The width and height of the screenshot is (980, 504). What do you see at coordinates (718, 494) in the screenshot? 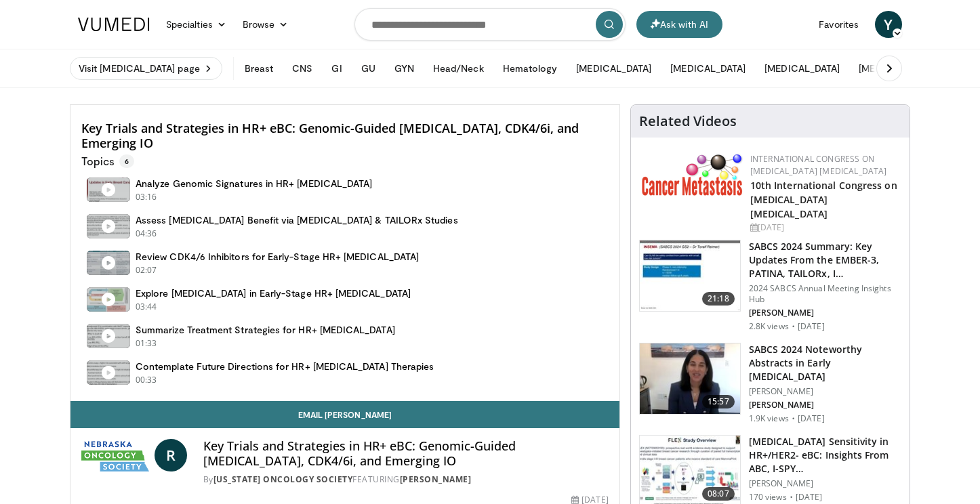
I see `span: 08:07` at bounding box center [718, 494].